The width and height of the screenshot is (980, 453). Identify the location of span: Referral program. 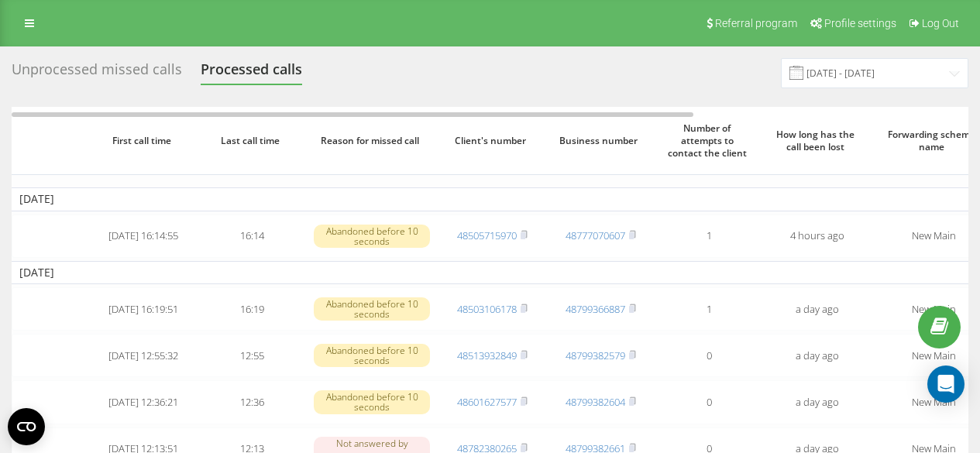
(756, 23).